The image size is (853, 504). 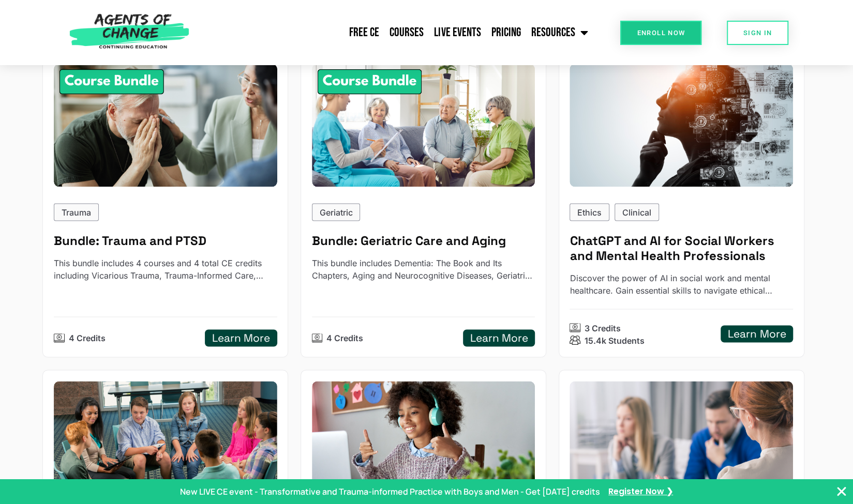 I want to click on a: ChatGPT and AI for Social Workers and Mental Health Professionals (3 General CE Credit)EthicsClin..., so click(x=681, y=204).